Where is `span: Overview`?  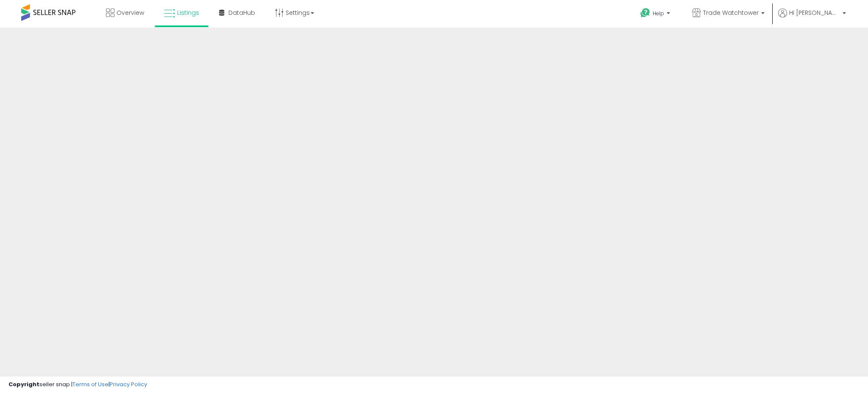 span: Overview is located at coordinates (130, 13).